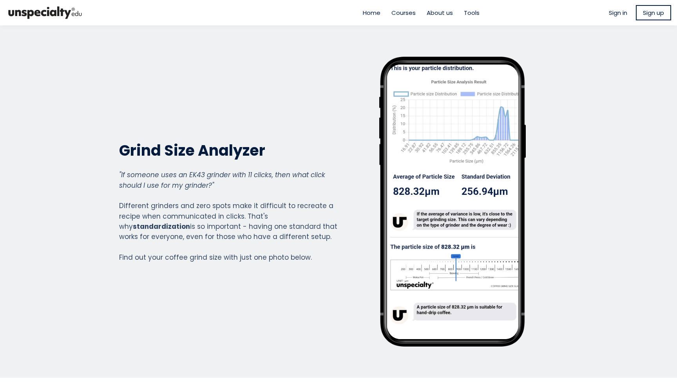  Describe the element at coordinates (228, 150) in the screenshot. I see `h2: Grind Size Analyzer` at that location.